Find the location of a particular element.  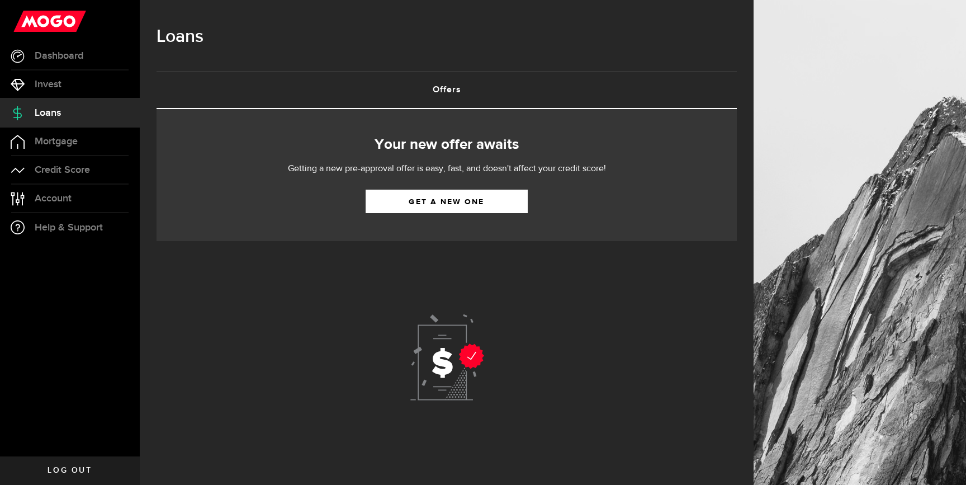

span: Mortgage is located at coordinates (56, 141).